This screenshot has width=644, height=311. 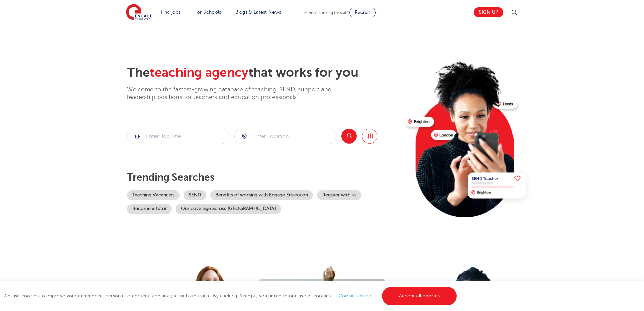 What do you see at coordinates (339, 195) in the screenshot?
I see `a: Register with us` at bounding box center [339, 195].